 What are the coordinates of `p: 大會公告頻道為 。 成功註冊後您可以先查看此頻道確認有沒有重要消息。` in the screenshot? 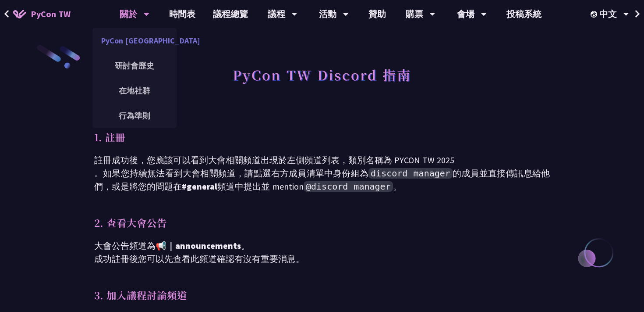 It's located at (322, 252).